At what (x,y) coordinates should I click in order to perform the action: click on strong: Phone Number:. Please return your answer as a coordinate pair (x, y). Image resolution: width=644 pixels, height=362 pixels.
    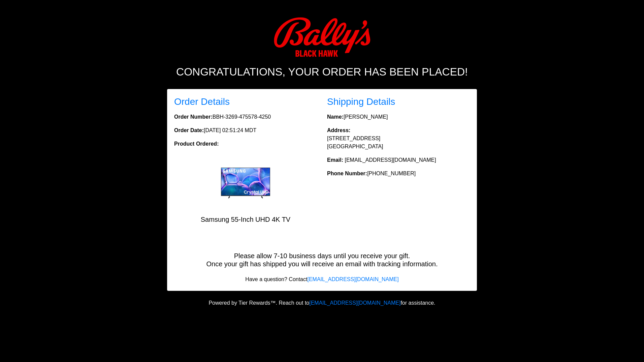
    Looking at the image, I should click on (347, 173).